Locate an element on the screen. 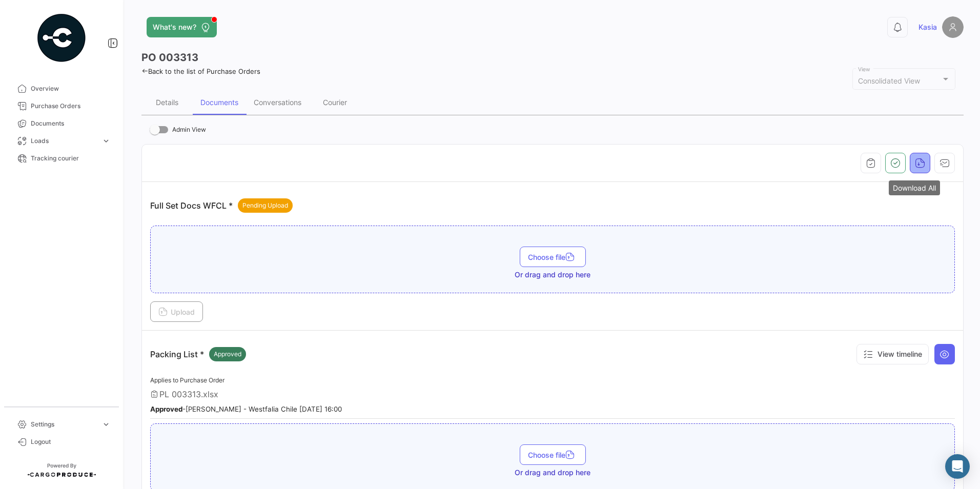  a: Back to the list of Purchase Orders is located at coordinates (201, 71).